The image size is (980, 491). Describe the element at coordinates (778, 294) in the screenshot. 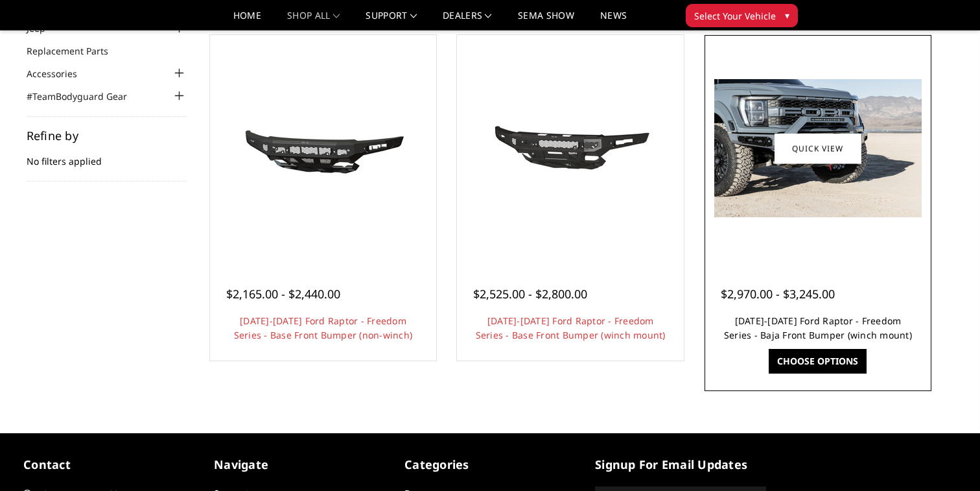

I see `span: $2,970.00 - $3,245.00` at that location.